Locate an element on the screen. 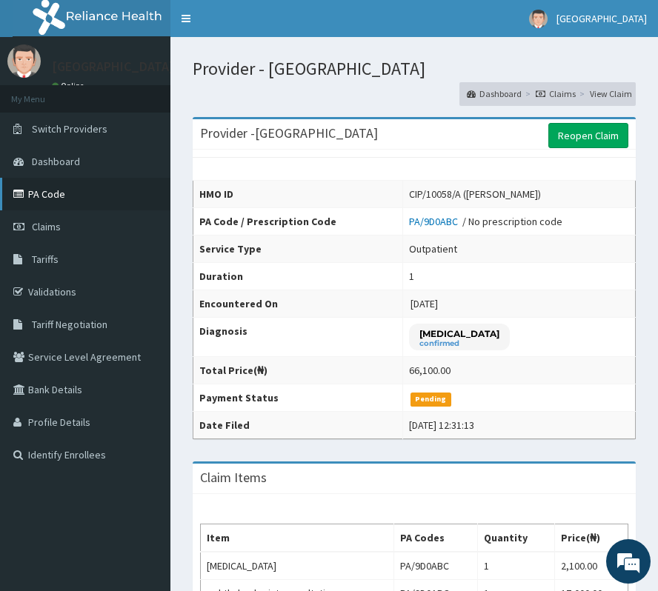 The image size is (658, 591). a: Reopen Claim is located at coordinates (588, 136).